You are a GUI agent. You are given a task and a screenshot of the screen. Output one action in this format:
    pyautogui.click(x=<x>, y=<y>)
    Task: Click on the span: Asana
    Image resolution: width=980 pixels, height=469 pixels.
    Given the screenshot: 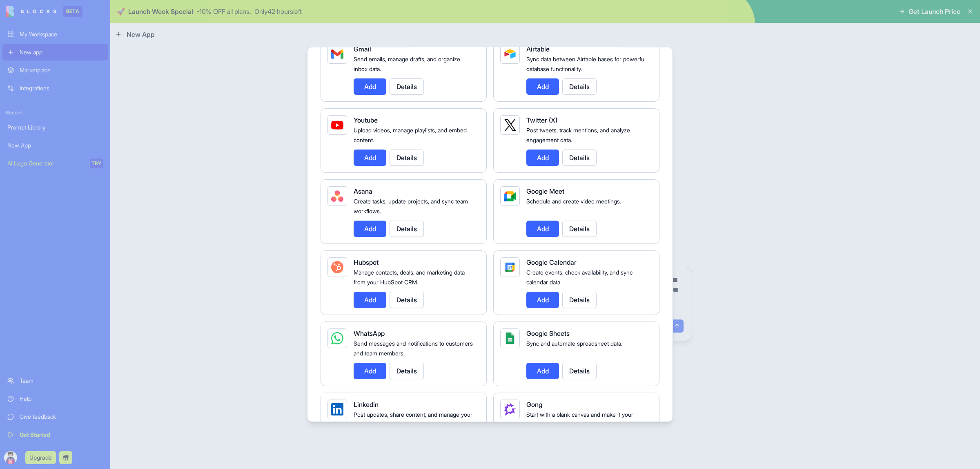 What is the action you would take?
    pyautogui.click(x=363, y=192)
    